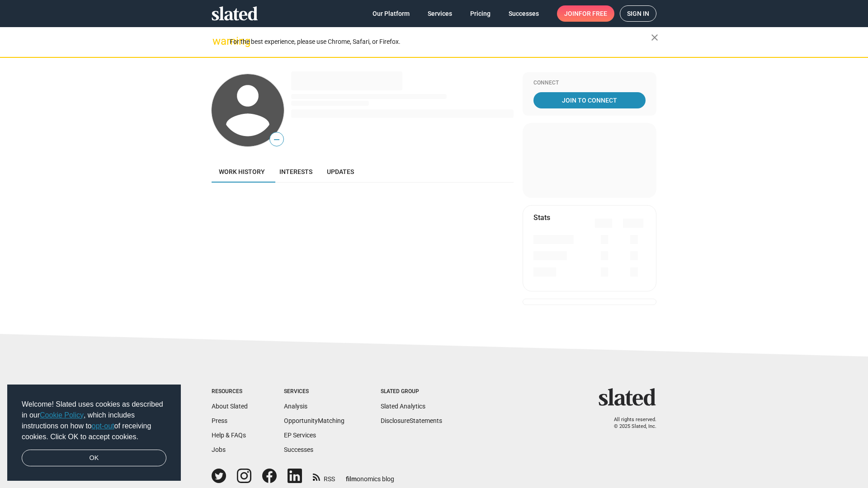 The height and width of the screenshot is (488, 868). What do you see at coordinates (411, 392) in the screenshot?
I see `div: Slated Group` at bounding box center [411, 392].